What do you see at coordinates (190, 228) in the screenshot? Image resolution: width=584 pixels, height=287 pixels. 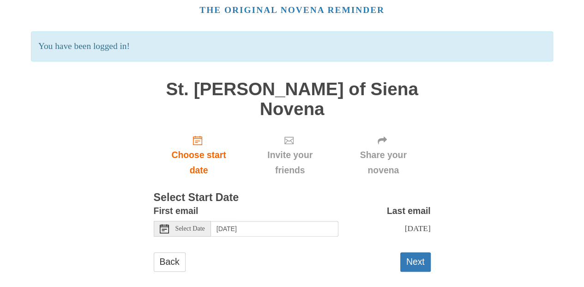 I see `span: Select Date` at bounding box center [190, 228].